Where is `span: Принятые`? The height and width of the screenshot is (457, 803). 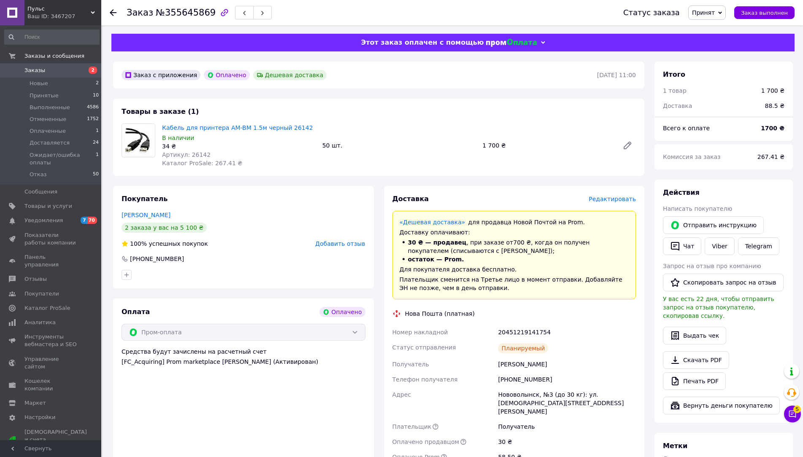 span: Принятые is located at coordinates (44, 96).